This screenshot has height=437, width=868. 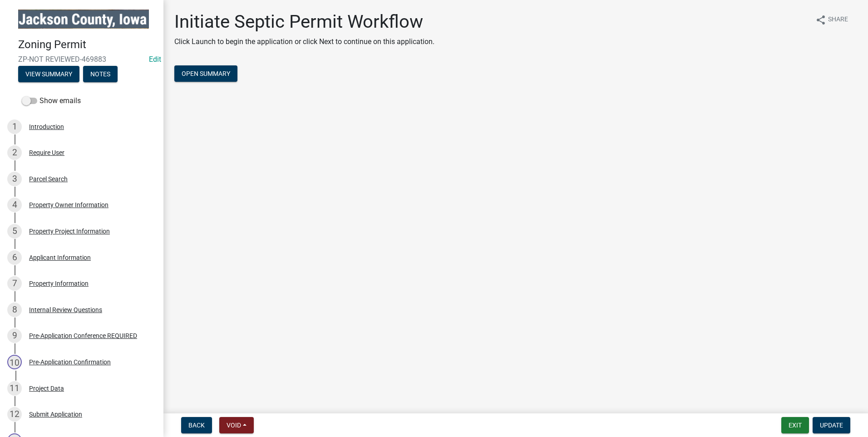 What do you see at coordinates (206, 74) in the screenshot?
I see `button: Open Summary` at bounding box center [206, 74].